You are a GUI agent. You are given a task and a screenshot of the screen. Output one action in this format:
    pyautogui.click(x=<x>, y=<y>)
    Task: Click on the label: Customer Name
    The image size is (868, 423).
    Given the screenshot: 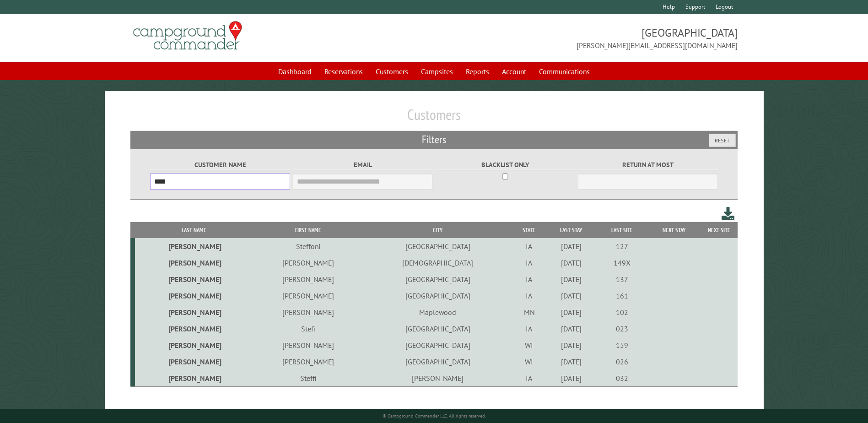 What is the action you would take?
    pyautogui.click(x=220, y=165)
    